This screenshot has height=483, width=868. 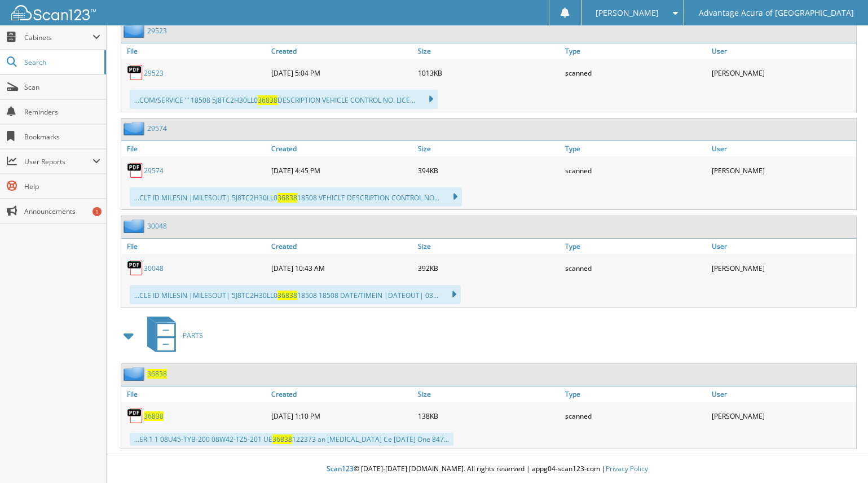 I want to click on span: Cabinets, so click(x=58, y=37).